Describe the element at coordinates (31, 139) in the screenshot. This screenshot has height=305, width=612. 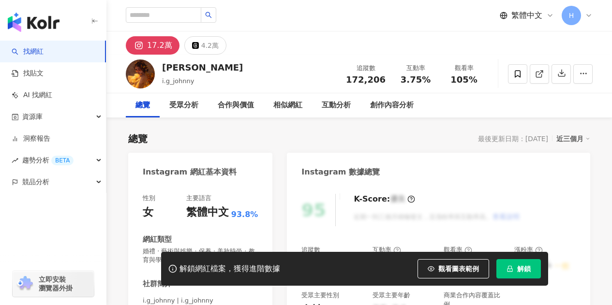
I see `a: 洞察報告` at that location.